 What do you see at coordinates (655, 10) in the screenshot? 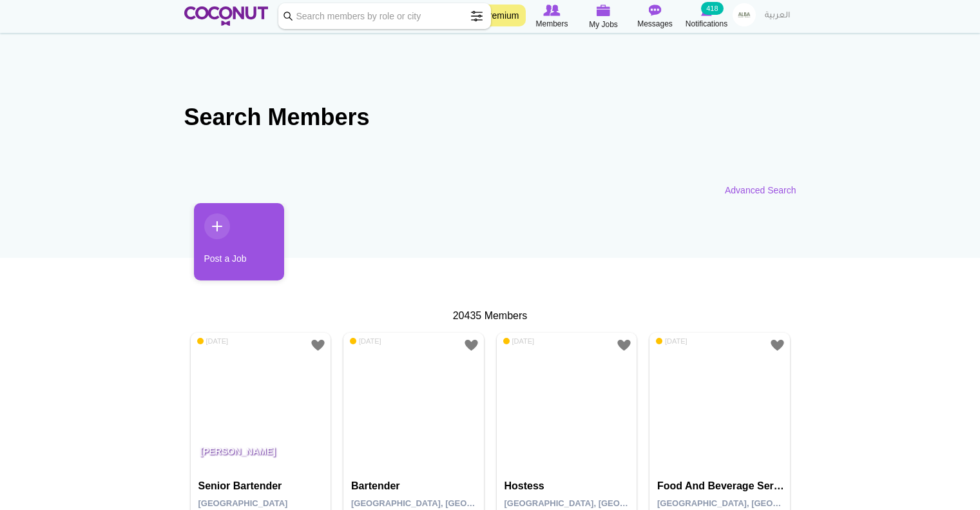
I see `img: Messages` at bounding box center [655, 10].